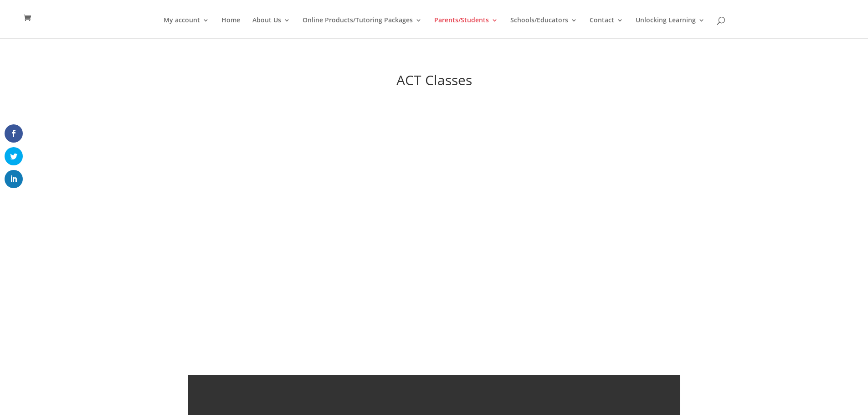 This screenshot has height=415, width=868. I want to click on a: Unlocking Learning, so click(670, 27).